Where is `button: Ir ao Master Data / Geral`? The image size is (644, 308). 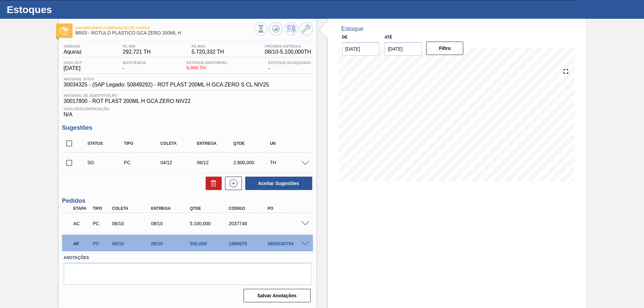 button: Ir ao Master Data / Geral is located at coordinates (306, 29).